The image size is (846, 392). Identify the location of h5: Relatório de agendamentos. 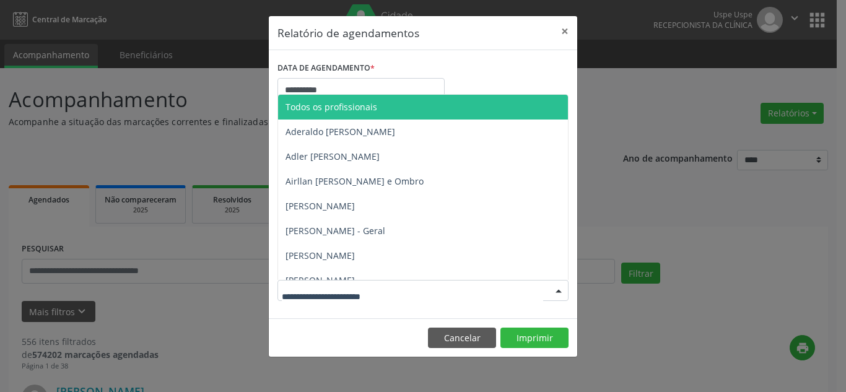
(348, 33).